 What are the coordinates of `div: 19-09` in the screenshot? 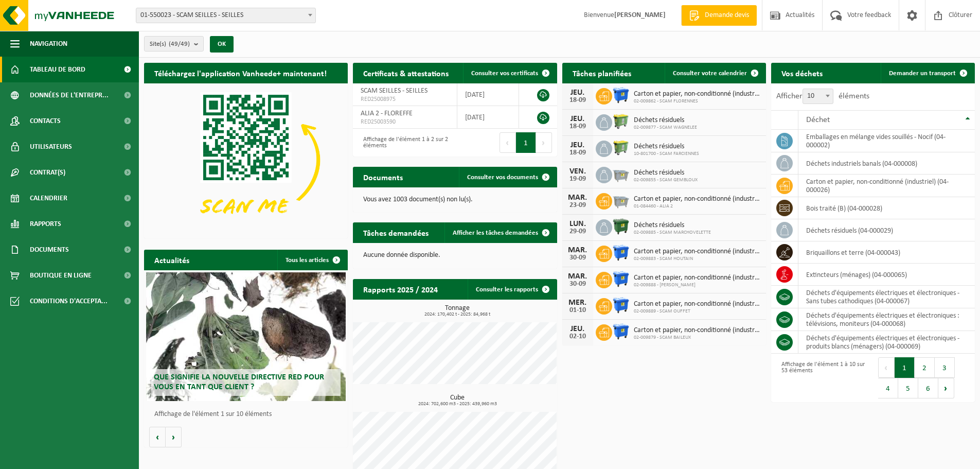 It's located at (577, 179).